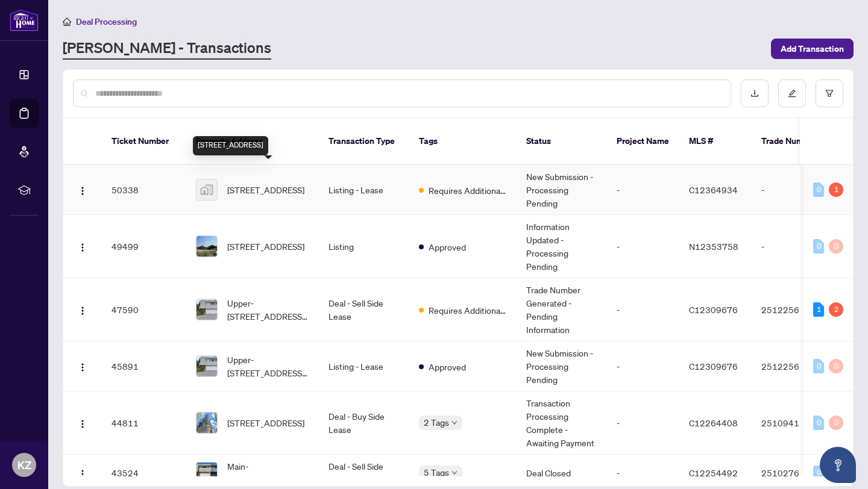 The image size is (868, 489). Describe the element at coordinates (792, 93) in the screenshot. I see `button: edit` at that location.